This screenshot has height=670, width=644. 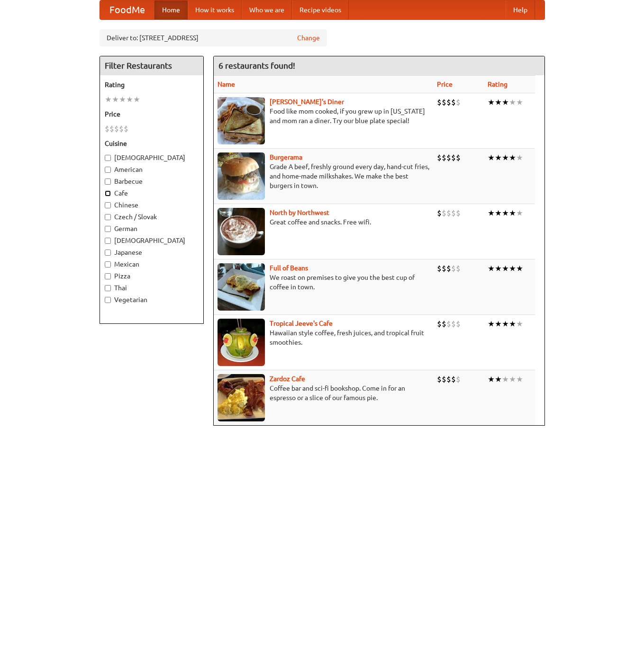 I want to click on a: Tropical Jeeve's Cafe, so click(x=301, y=323).